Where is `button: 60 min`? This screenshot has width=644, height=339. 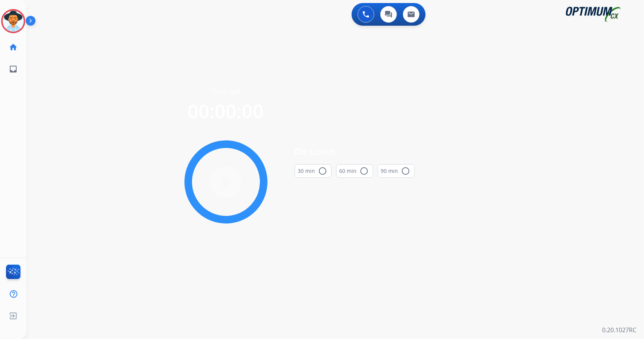 button: 60 min is located at coordinates (354, 171).